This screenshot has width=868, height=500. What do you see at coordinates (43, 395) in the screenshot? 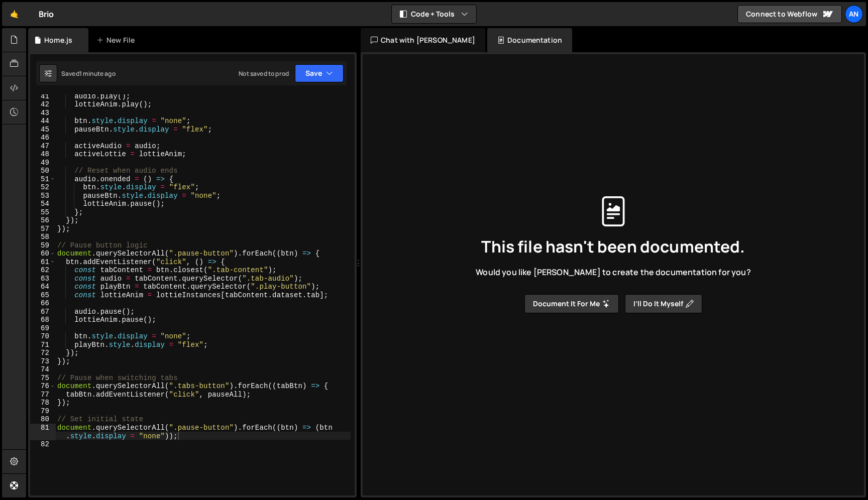
I see `div: 77` at bounding box center [43, 395].